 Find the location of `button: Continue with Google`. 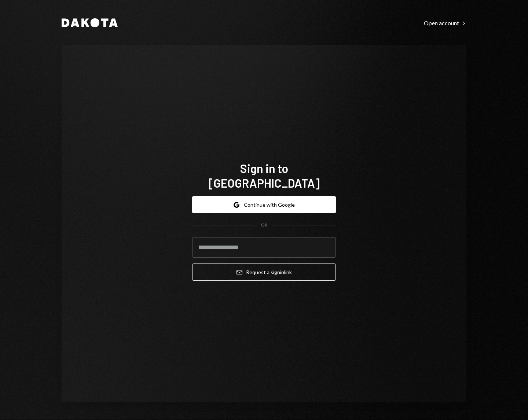

button: Continue with Google is located at coordinates (264, 204).